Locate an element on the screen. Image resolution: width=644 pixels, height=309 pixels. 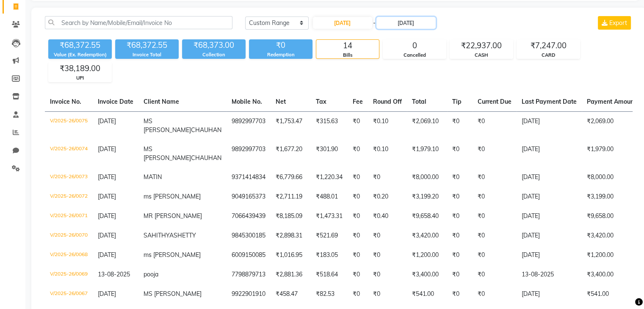
td: ₹1,016.95 is located at coordinates (291, 255).